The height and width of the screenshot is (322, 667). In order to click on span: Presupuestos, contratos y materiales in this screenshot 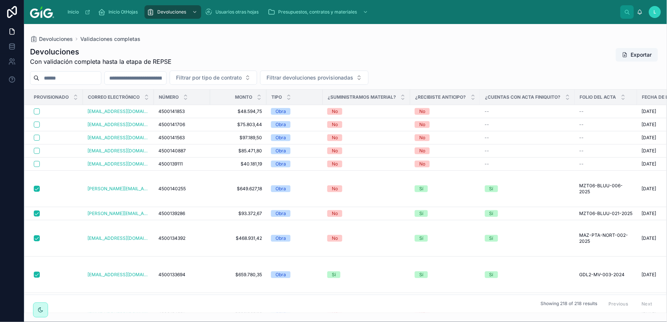, I will do `click(317, 12)`.